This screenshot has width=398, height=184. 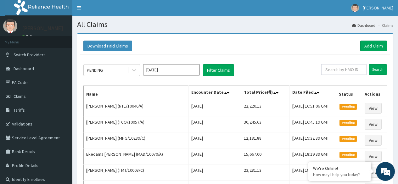 I want to click on td: 23,281.13, so click(x=265, y=173).